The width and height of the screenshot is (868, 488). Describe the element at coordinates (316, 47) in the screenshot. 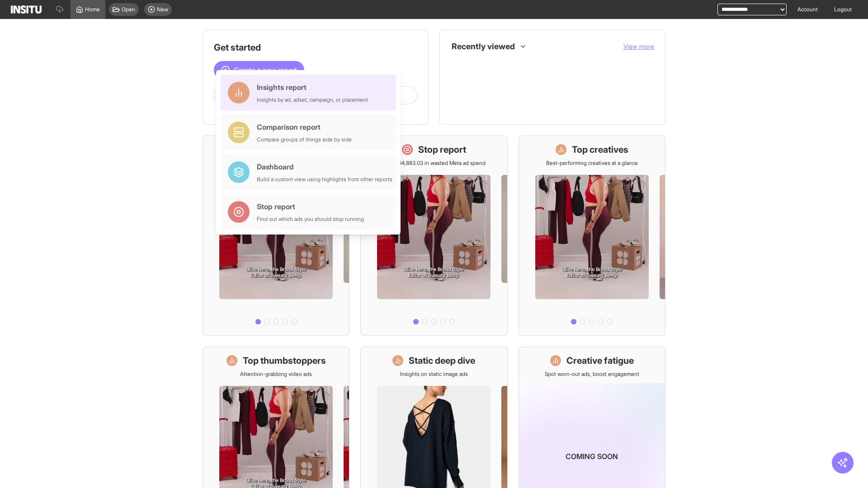

I see `h1: Get started` at that location.